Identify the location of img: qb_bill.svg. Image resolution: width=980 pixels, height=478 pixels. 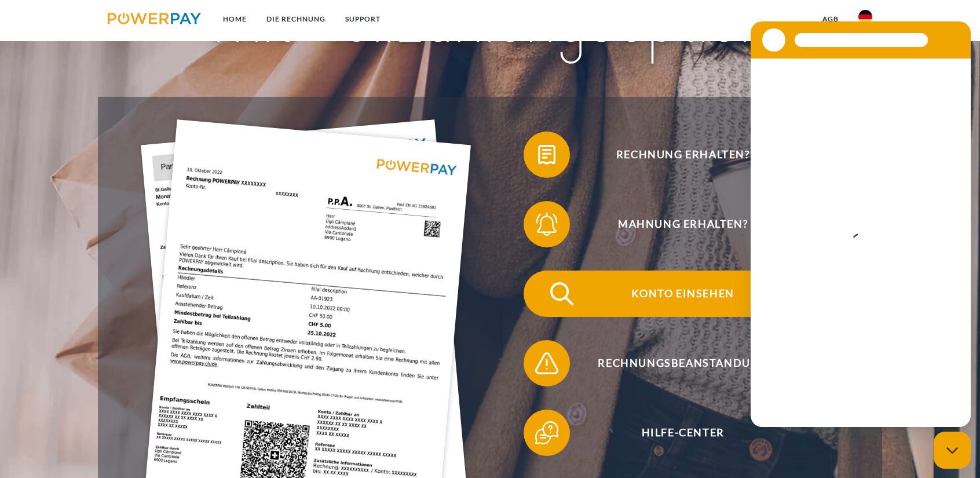
(547, 155).